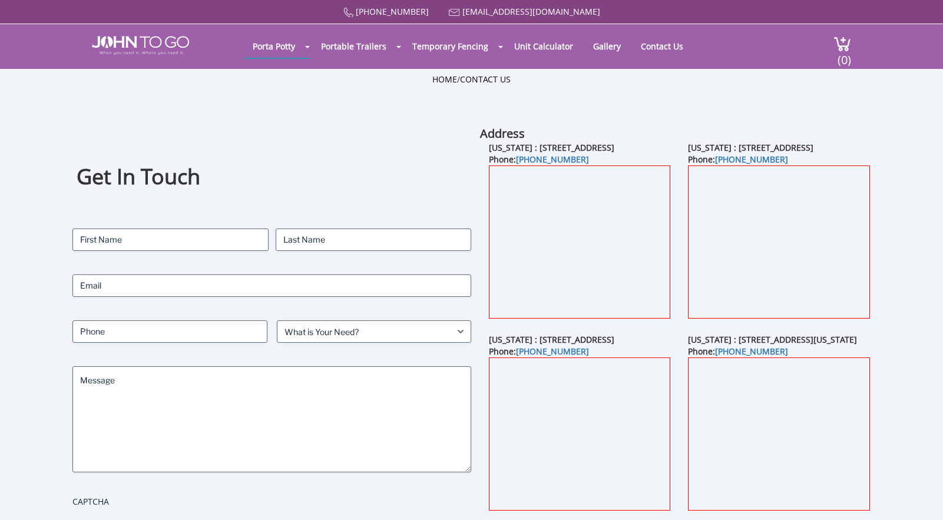  Describe the element at coordinates (373, 240) in the screenshot. I see `input: Last Name` at that location.